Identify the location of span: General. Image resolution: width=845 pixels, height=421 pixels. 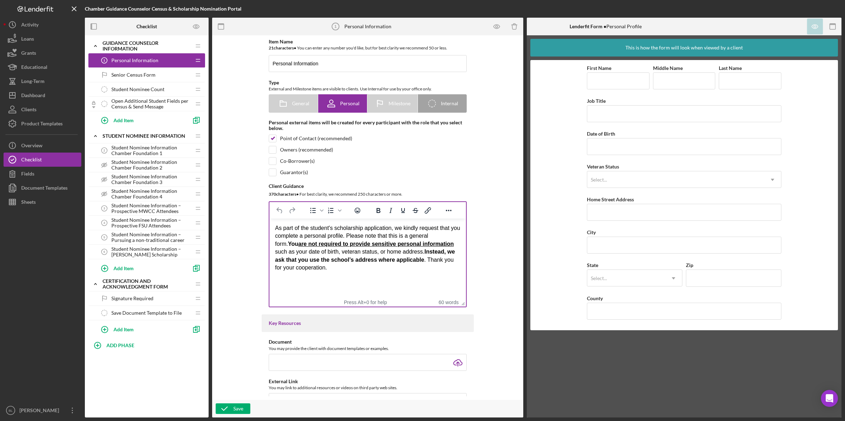
(300, 104).